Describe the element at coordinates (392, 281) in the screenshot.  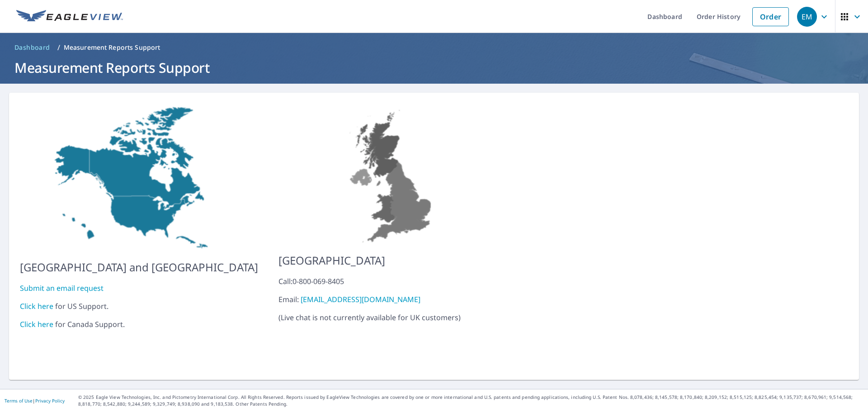
I see `div: Call: 0-800-069-8405` at that location.